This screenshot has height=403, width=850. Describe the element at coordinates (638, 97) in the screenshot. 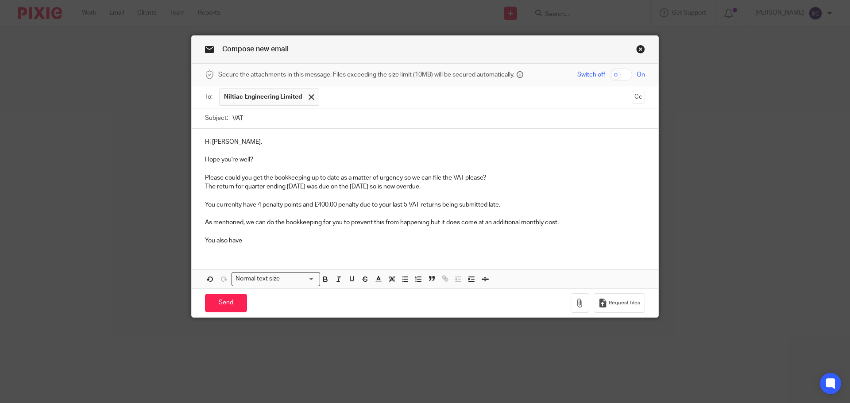

I see `button: Cc` at that location.